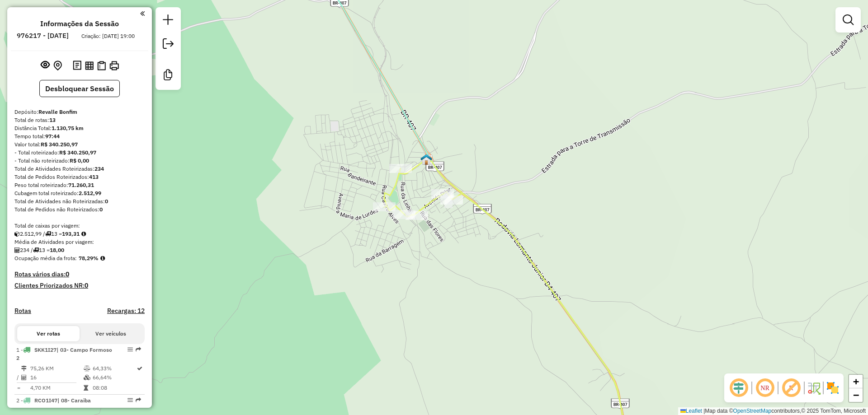 This screenshot has height=415, width=868. Describe the element at coordinates (79, 177) in the screenshot. I see `div: Total de Pedidos Roteirizados:` at that location.